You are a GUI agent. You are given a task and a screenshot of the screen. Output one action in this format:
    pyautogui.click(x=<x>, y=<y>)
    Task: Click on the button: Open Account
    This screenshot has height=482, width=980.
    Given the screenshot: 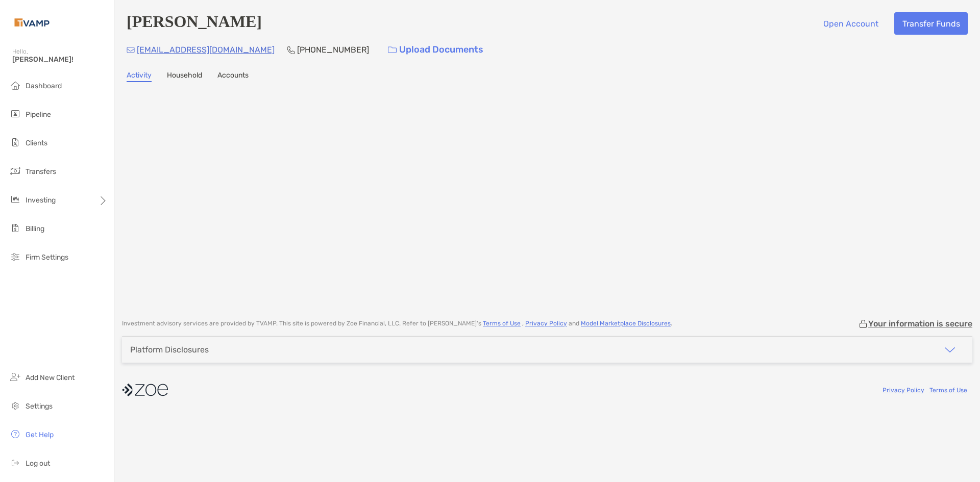 What is the action you would take?
    pyautogui.click(x=850, y=24)
    